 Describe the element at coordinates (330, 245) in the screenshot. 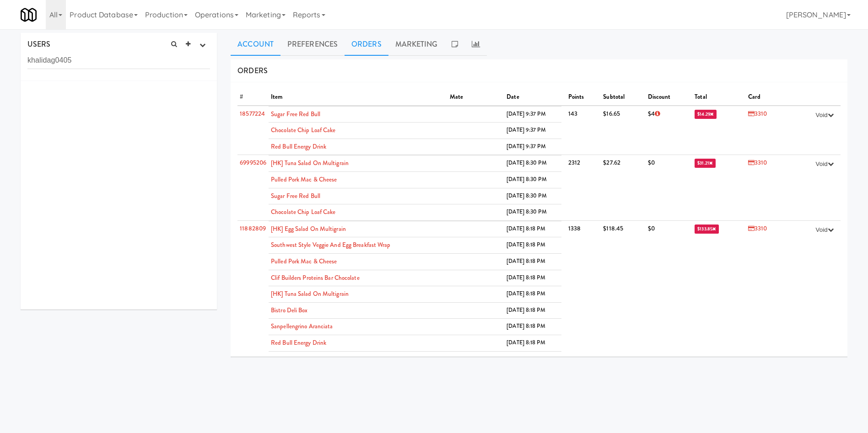

I see `a: Southwest Style Veggie and Egg Breakfast Wrap` at that location.